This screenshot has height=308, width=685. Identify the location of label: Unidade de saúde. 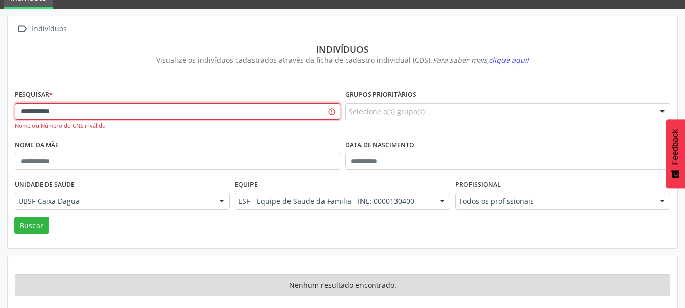
(45, 185).